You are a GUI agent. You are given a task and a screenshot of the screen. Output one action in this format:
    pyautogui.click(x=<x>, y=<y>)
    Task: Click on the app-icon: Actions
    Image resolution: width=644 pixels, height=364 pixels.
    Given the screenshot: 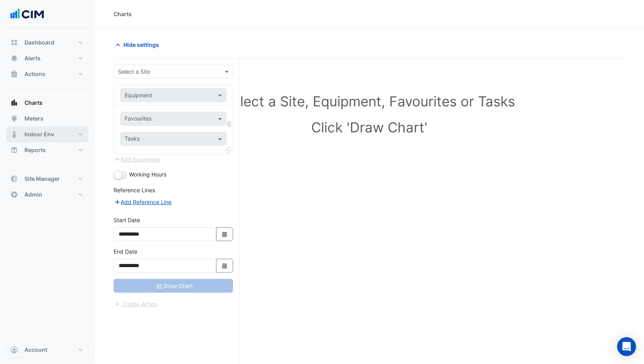 What is the action you would take?
    pyautogui.click(x=14, y=74)
    